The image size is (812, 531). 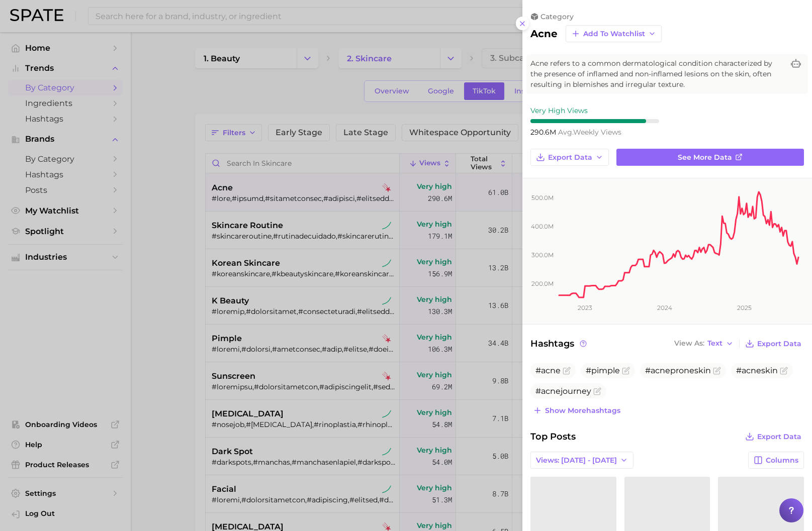 What do you see at coordinates (614, 34) in the screenshot?
I see `button: Add to Watchlist` at bounding box center [614, 34].